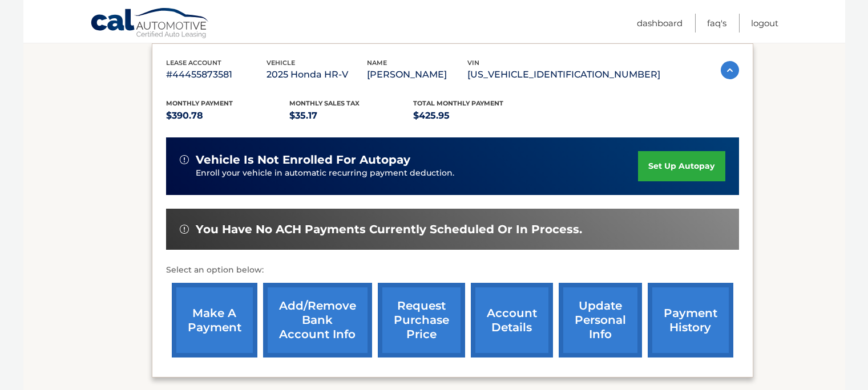 The width and height of the screenshot is (868, 390). I want to click on a: Logout, so click(764, 23).